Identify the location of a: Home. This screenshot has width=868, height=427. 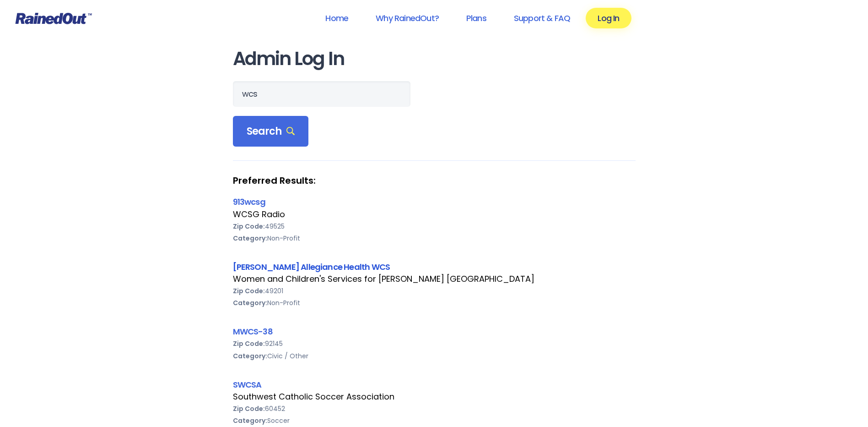
(337, 18).